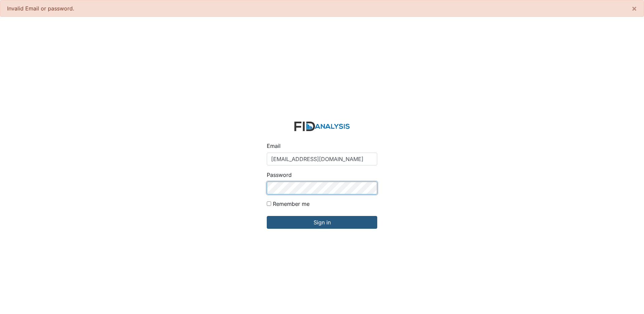  Describe the element at coordinates (322, 223) in the screenshot. I see `input: Sign in` at that location.